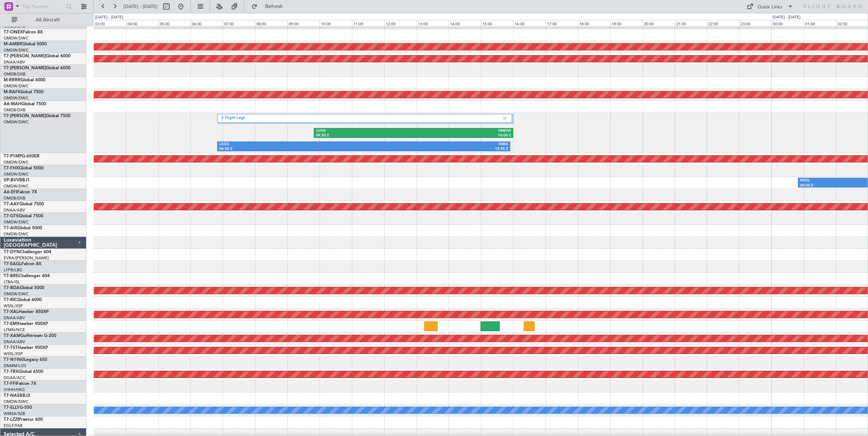 This screenshot has height=436, width=868. I want to click on div: 09:50 Z, so click(365, 136).